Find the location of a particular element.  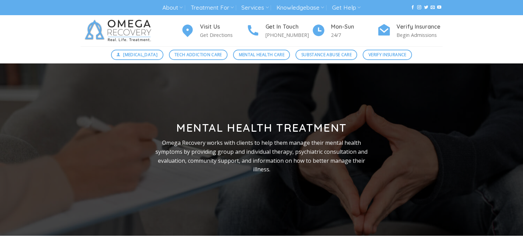

span: Substance Abuse Care is located at coordinates (327, 54).